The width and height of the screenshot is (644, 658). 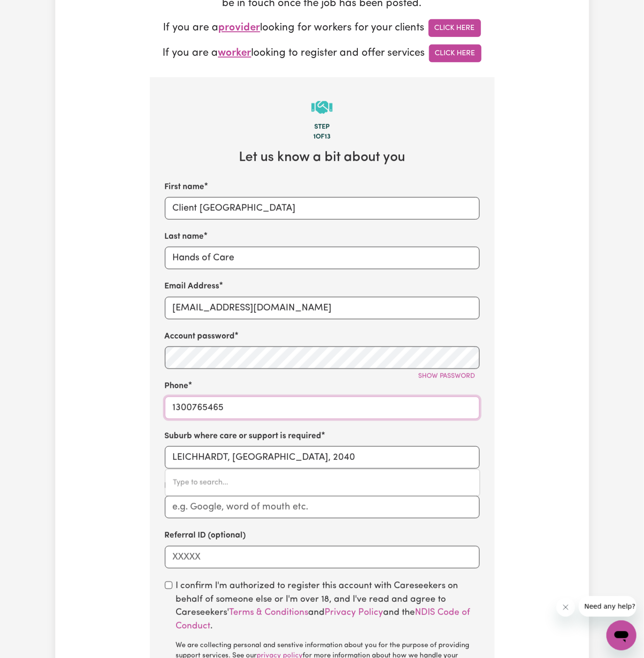 I want to click on button: Show password, so click(x=447, y=376).